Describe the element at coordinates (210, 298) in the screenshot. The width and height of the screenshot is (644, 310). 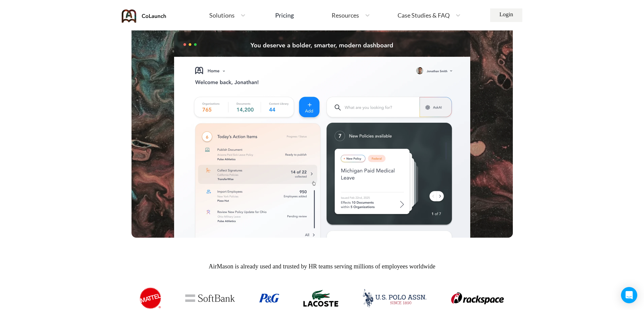
I see `img: softBank` at that location.